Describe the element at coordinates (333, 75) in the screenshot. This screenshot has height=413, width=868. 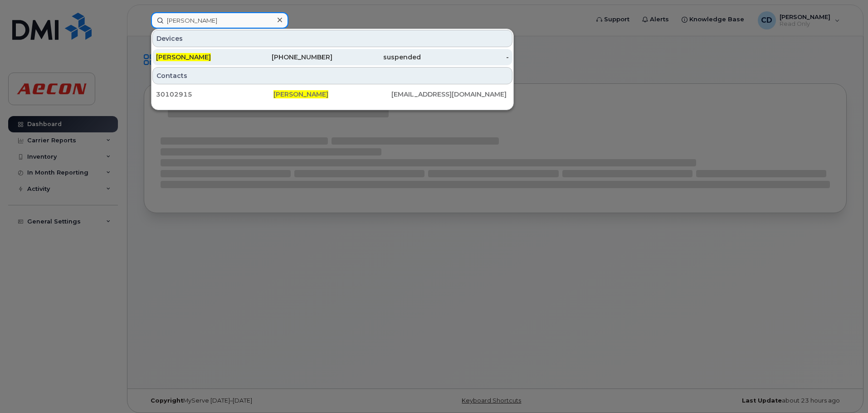
I see `div: Contacts` at that location.